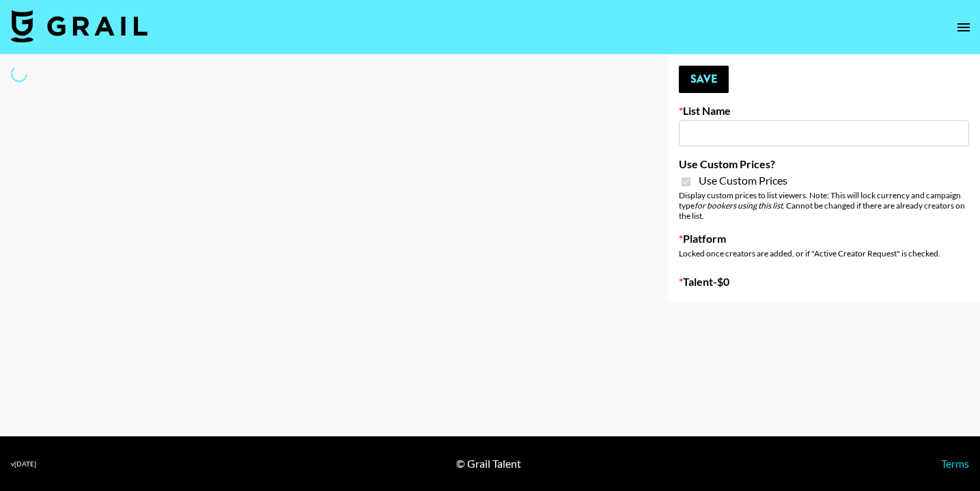 This screenshot has width=980, height=491. What do you see at coordinates (964, 27) in the screenshot?
I see `button: open drawer` at bounding box center [964, 27].